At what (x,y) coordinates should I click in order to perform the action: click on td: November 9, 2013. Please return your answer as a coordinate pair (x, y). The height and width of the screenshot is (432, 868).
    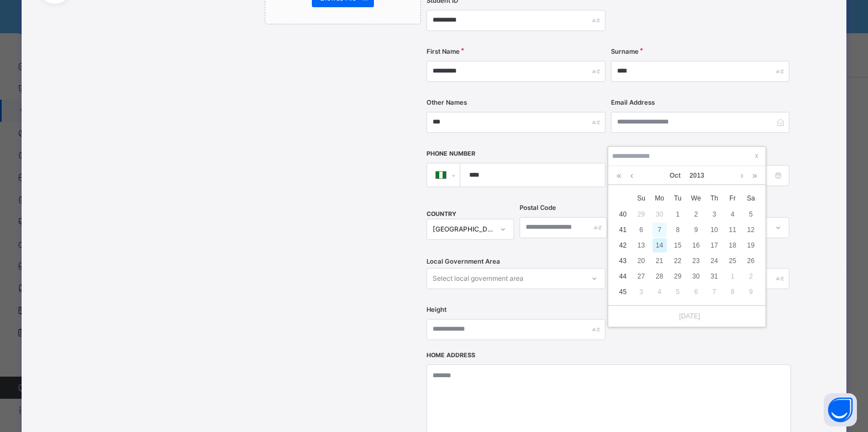
    Looking at the image, I should click on (750, 292).